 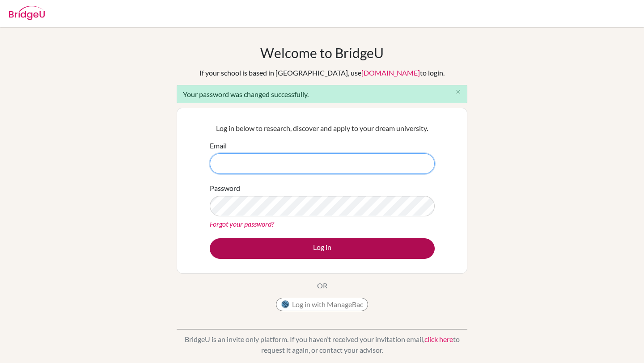 I want to click on img: Bridge-U, so click(x=27, y=13).